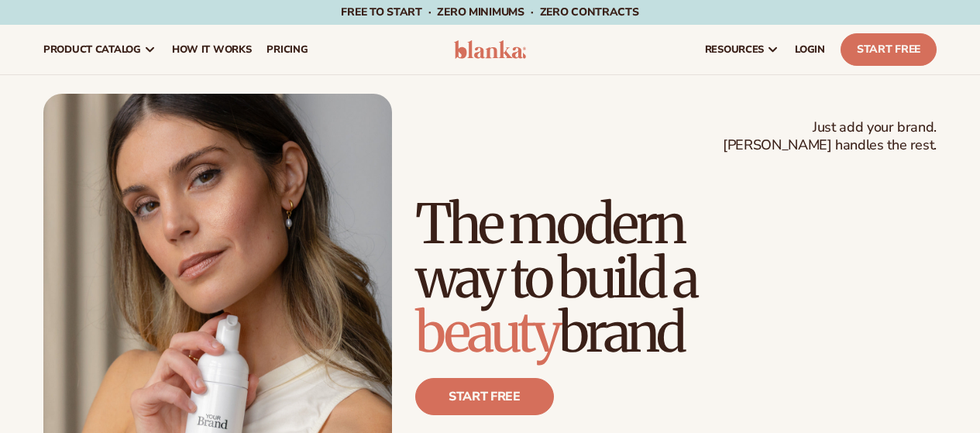 The image size is (980, 433). Describe the element at coordinates (490, 49) in the screenshot. I see `a: logo` at that location.